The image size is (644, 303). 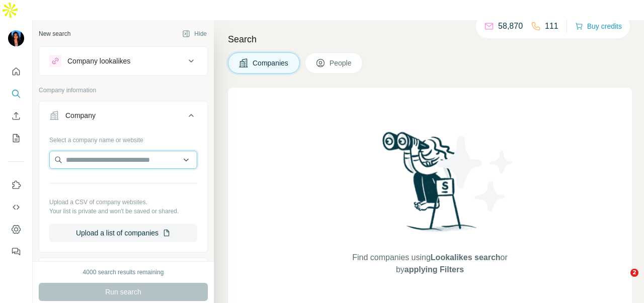 I want to click on button: Search, so click(x=16, y=94).